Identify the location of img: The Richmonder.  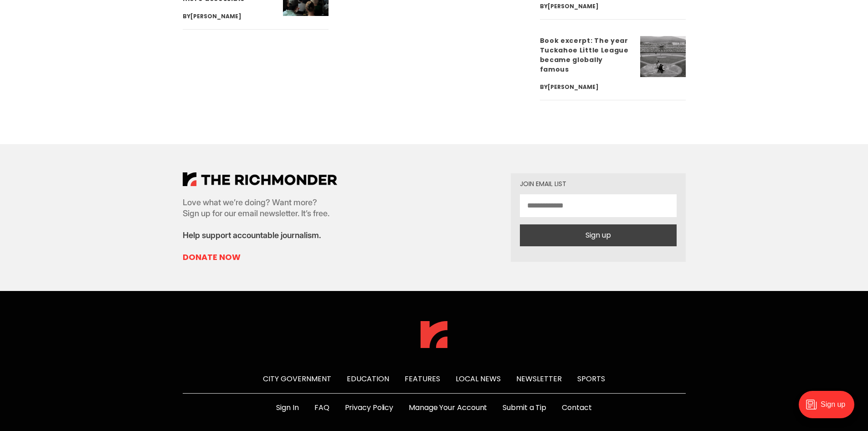
(434, 334).